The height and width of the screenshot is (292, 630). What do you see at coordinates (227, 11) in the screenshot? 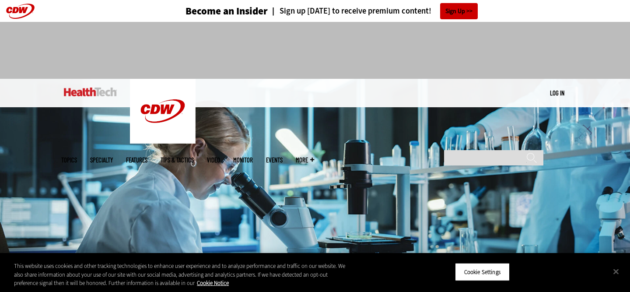
I see `h3: Become an Insider` at bounding box center [227, 11].